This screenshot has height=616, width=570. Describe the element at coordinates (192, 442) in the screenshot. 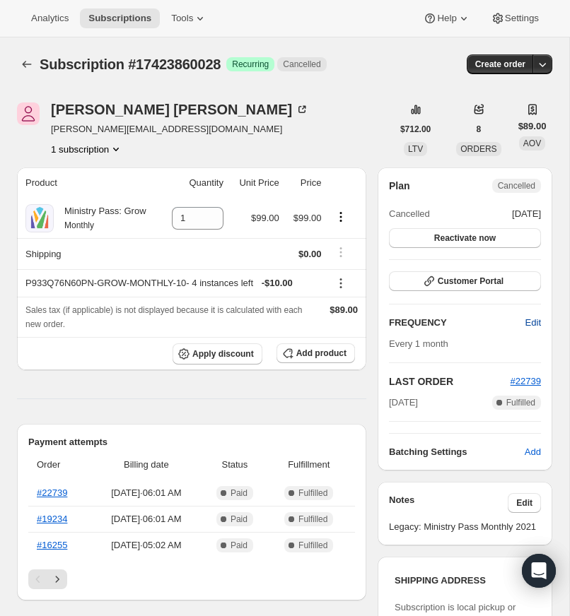

I see `h2: Payment attempts` at that location.